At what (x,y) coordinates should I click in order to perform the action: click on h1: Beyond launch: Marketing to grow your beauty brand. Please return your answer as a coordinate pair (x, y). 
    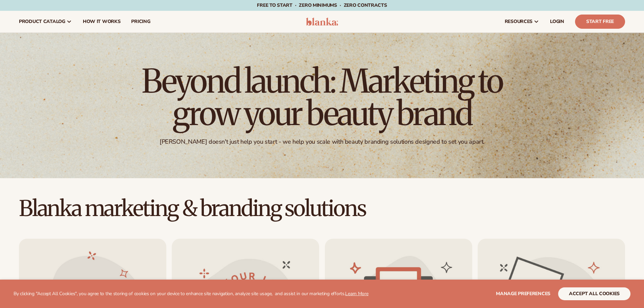
    Looking at the image, I should click on (322, 98).